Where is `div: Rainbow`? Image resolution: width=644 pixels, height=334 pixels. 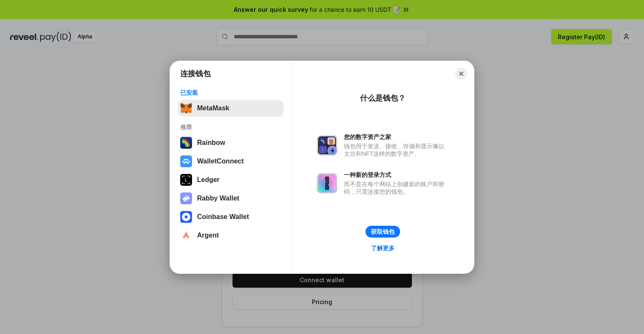 div: Rainbow is located at coordinates (211, 143).